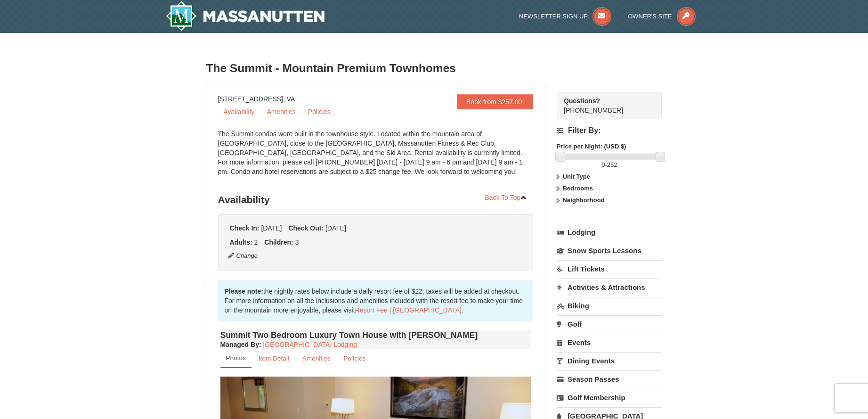 This screenshot has height=419, width=868. I want to click on button: Change, so click(243, 256).